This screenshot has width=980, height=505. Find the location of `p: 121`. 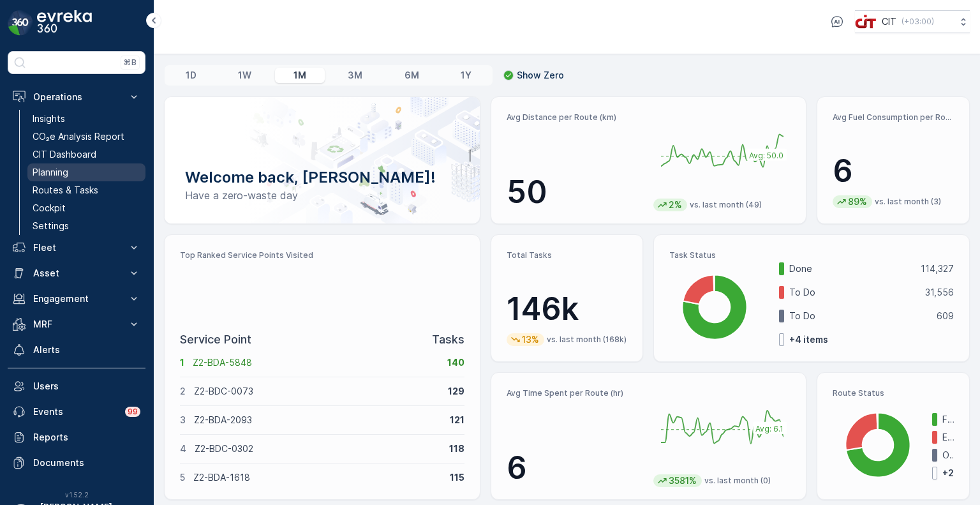

p: 121 is located at coordinates (457, 420).